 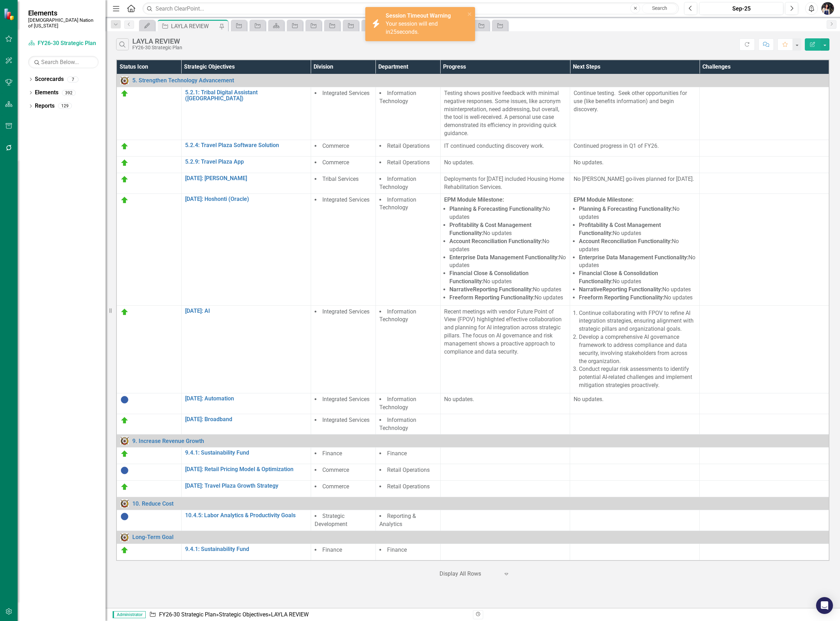 I want to click on span: Tribal Services, so click(x=340, y=179).